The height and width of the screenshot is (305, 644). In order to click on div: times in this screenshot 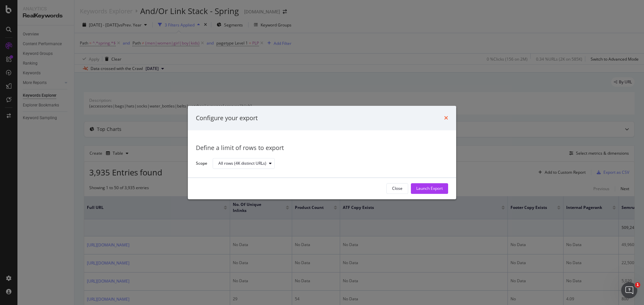, I will do `click(446, 118)`.